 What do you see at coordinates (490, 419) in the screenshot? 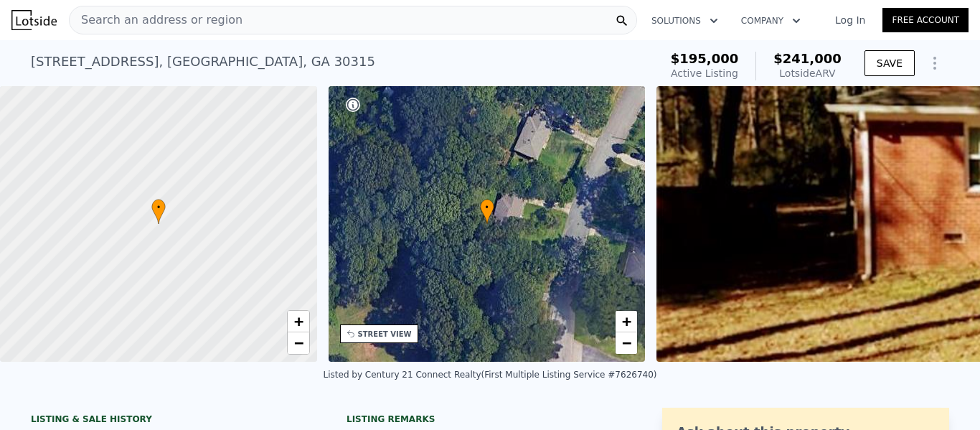
I see `div: Listing remarks` at bounding box center [490, 419].